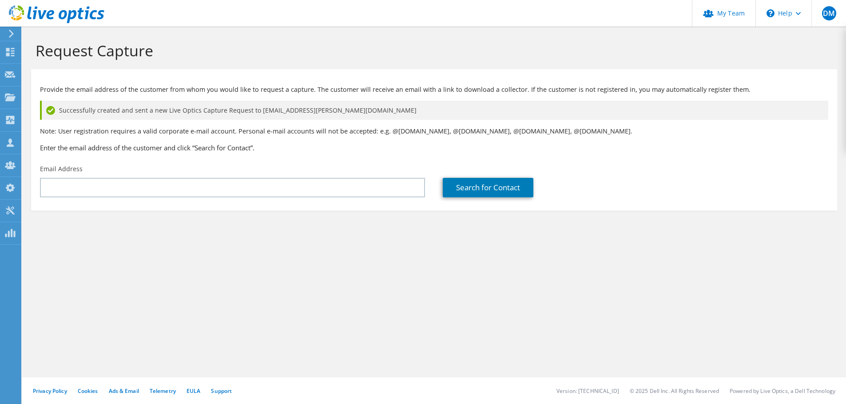 Image resolution: width=846 pixels, height=404 pixels. I want to click on a: EULA, so click(193, 391).